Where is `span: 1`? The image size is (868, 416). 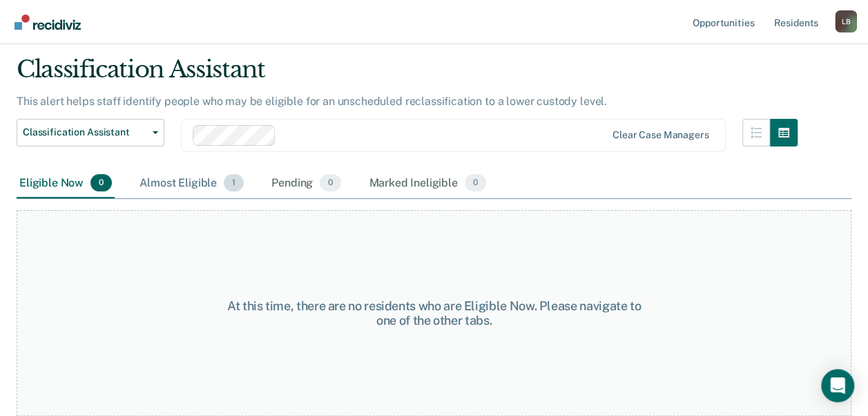 span: 1 is located at coordinates (233, 184).